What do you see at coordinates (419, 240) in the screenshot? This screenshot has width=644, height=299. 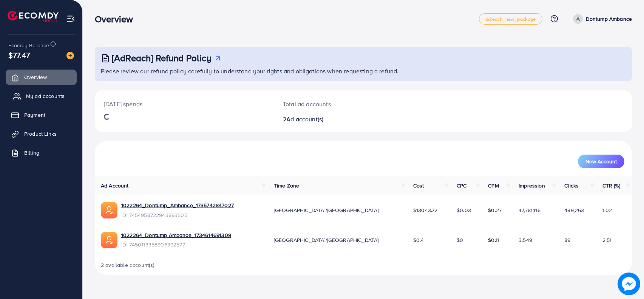 I see `span: $0.4` at bounding box center [419, 240].